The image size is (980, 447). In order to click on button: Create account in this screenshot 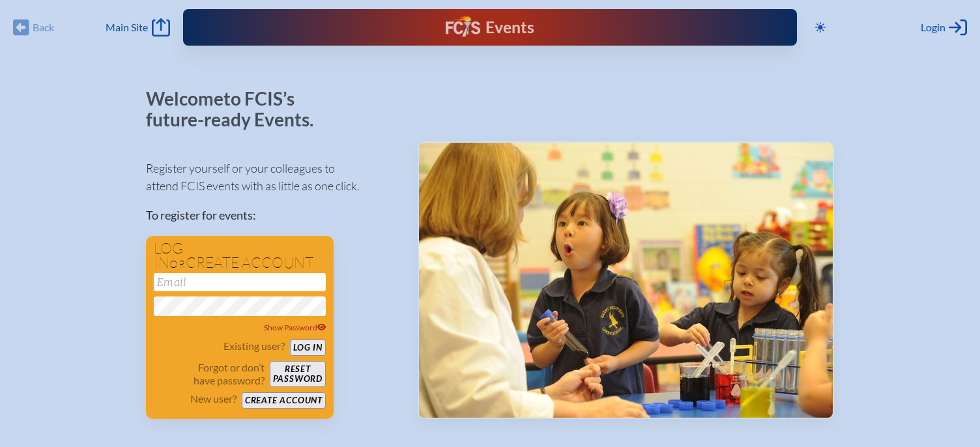, I will do `click(283, 400)`.